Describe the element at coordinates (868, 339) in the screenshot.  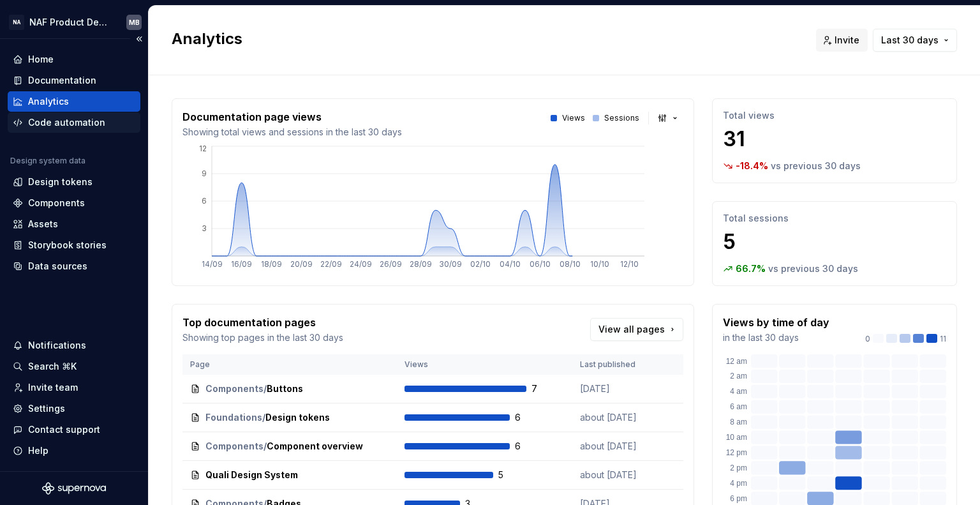
I see `p: 0` at that location.